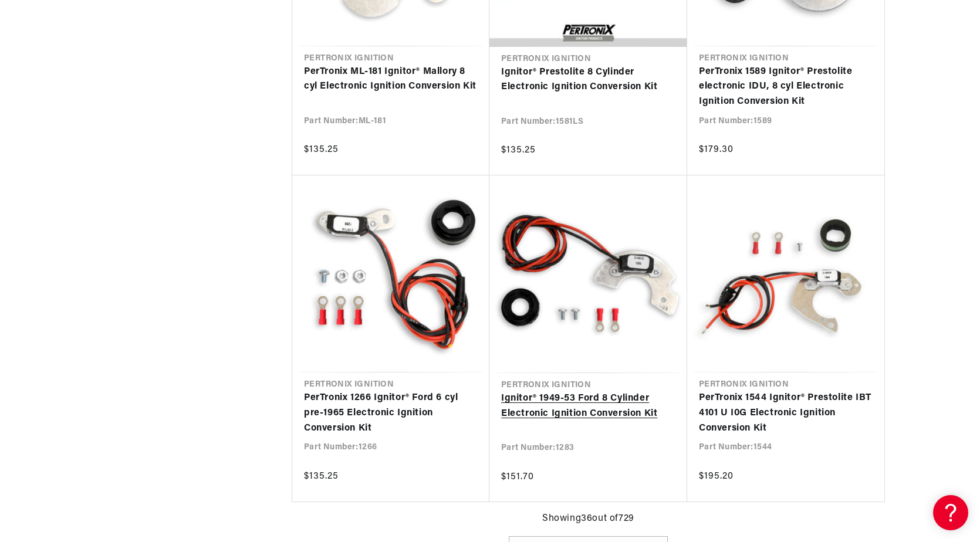  What do you see at coordinates (588, 519) in the screenshot?
I see `span: Showing 36 out of 729` at bounding box center [588, 519].